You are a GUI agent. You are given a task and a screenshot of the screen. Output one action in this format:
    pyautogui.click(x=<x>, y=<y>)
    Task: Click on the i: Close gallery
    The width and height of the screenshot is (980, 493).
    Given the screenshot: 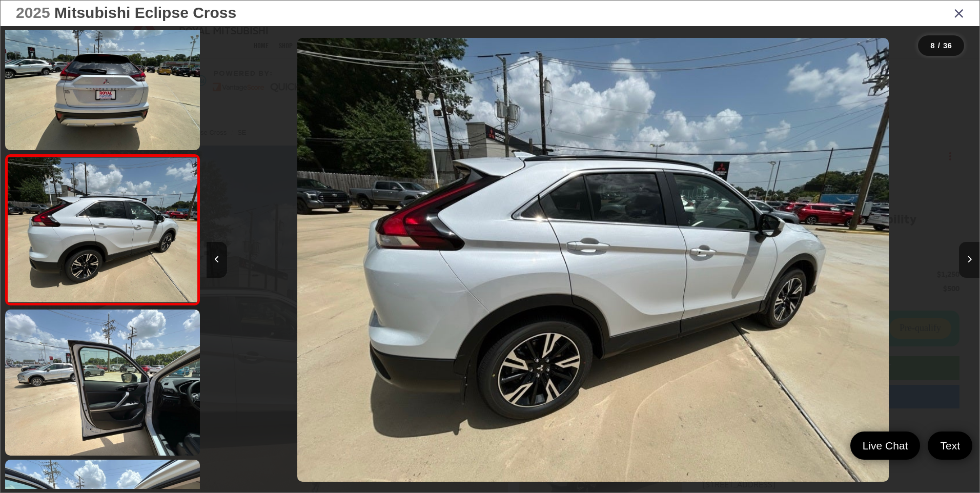 What is the action you would take?
    pyautogui.click(x=959, y=13)
    